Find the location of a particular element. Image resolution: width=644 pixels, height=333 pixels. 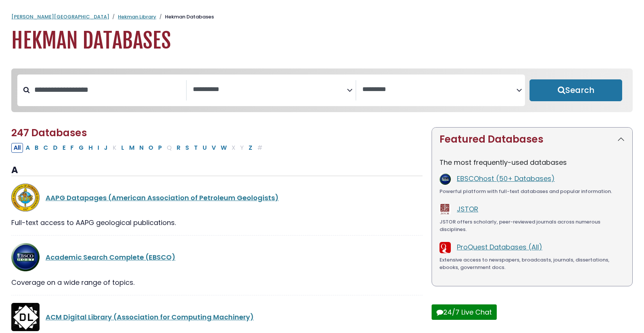

nav: breadcrumb is located at coordinates (322, 17).